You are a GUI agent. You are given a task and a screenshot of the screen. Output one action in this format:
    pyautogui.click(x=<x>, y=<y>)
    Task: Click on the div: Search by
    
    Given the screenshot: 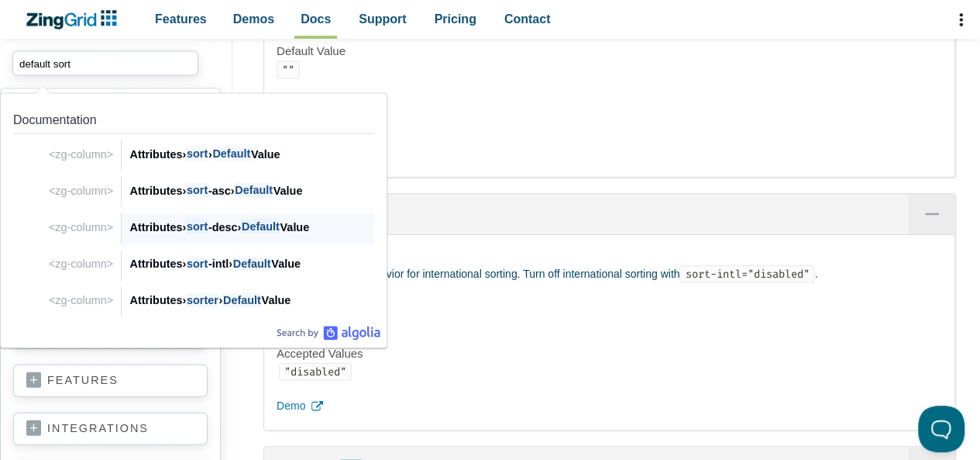 What is the action you would take?
    pyautogui.click(x=329, y=333)
    